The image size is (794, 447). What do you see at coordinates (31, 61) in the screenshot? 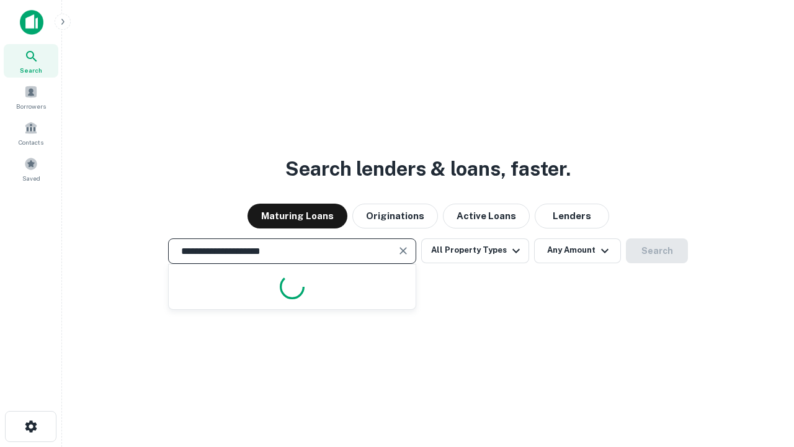
I see `a: Search` at bounding box center [31, 61].